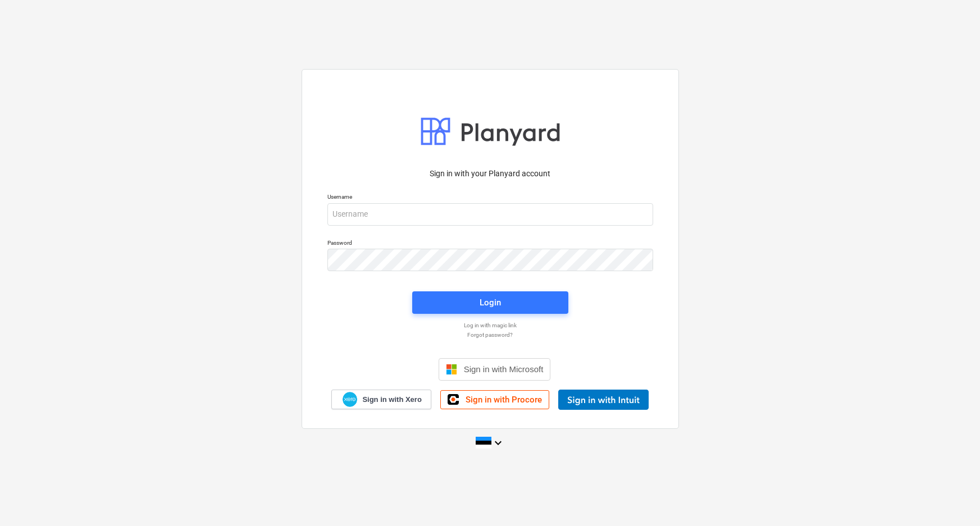  Describe the element at coordinates (490, 325) in the screenshot. I see `p: Log in with magic link` at that location.